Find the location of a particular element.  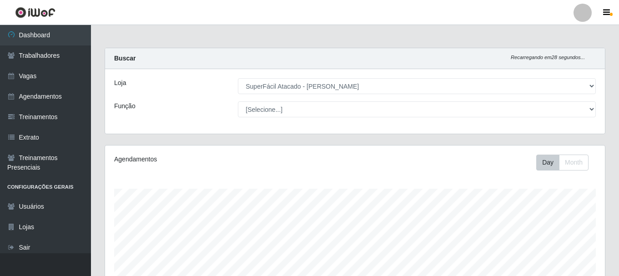

label: Loja is located at coordinates (120, 83).